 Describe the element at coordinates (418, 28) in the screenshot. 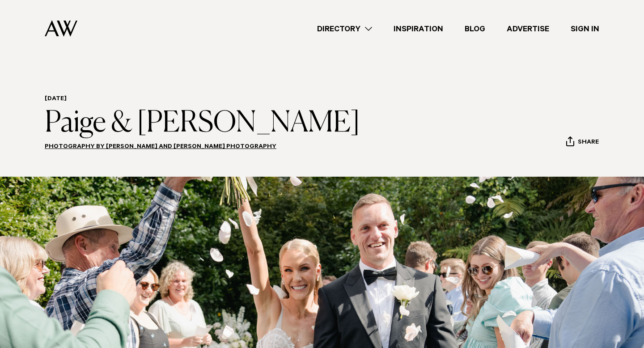

I see `a: Inspiration` at that location.